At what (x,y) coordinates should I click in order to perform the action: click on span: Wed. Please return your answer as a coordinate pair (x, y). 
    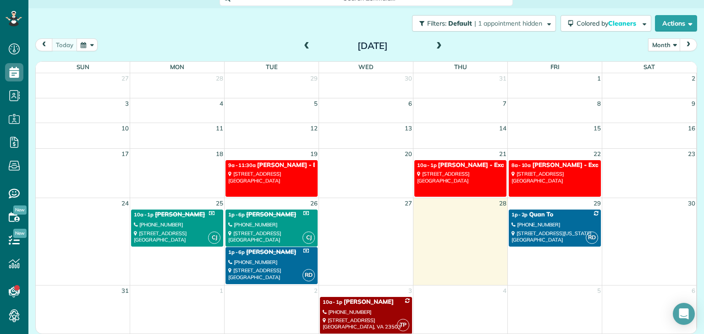
    Looking at the image, I should click on (366, 67).